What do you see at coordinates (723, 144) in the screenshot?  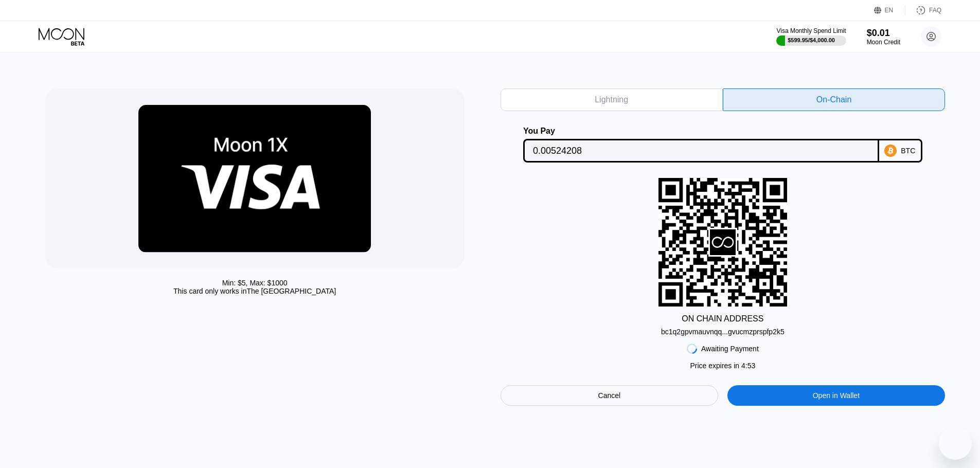 I see `div: You PayBTC` at bounding box center [723, 144].